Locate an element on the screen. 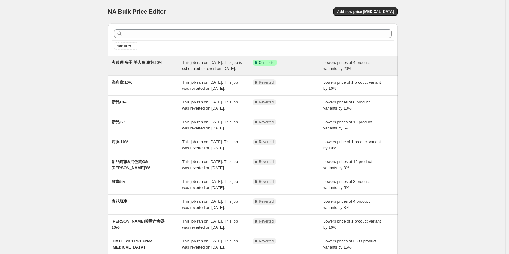  button: Add filter is located at coordinates (126, 46).